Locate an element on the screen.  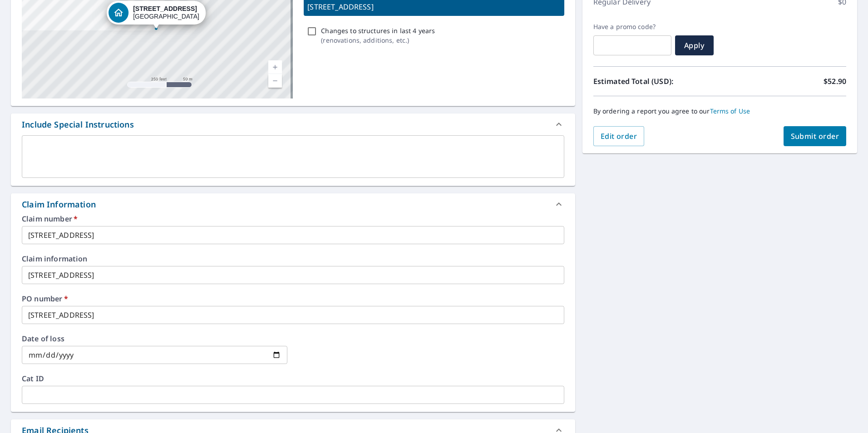
p: ( renovations, additions, etc. ) is located at coordinates (377, 40).